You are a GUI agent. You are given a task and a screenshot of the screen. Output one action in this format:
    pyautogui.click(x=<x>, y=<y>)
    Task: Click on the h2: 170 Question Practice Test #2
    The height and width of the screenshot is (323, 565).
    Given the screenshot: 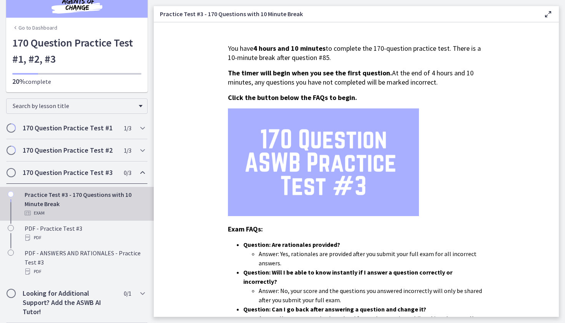 What is the action you would take?
    pyautogui.click(x=70, y=150)
    